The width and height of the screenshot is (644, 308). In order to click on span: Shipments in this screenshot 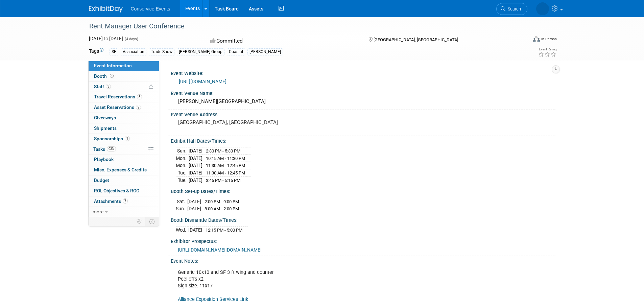, I will do `click(105, 128)`.